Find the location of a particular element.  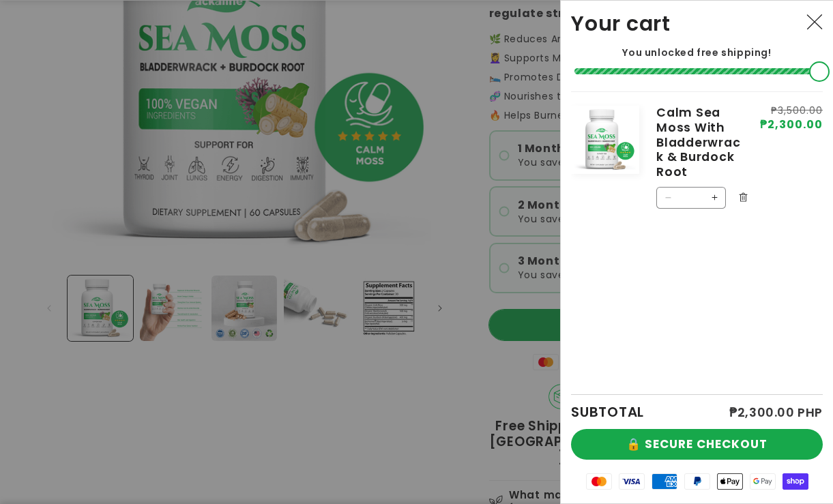

p: ₱2,300.00 PHP is located at coordinates (775, 412).